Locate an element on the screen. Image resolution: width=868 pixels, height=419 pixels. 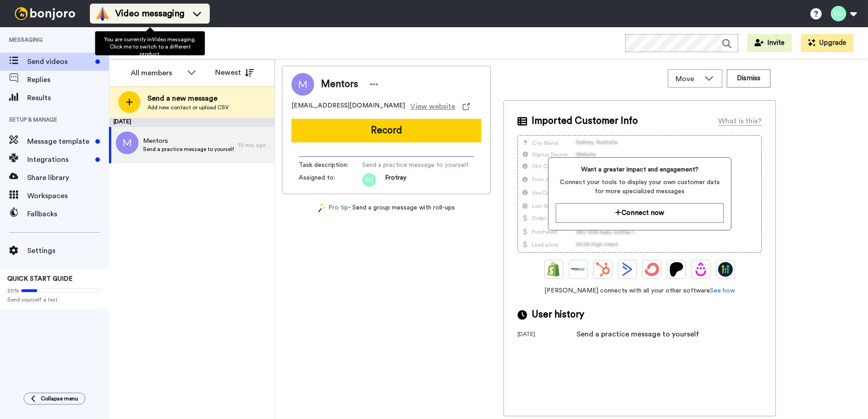
span: Replies is located at coordinates (68, 80).